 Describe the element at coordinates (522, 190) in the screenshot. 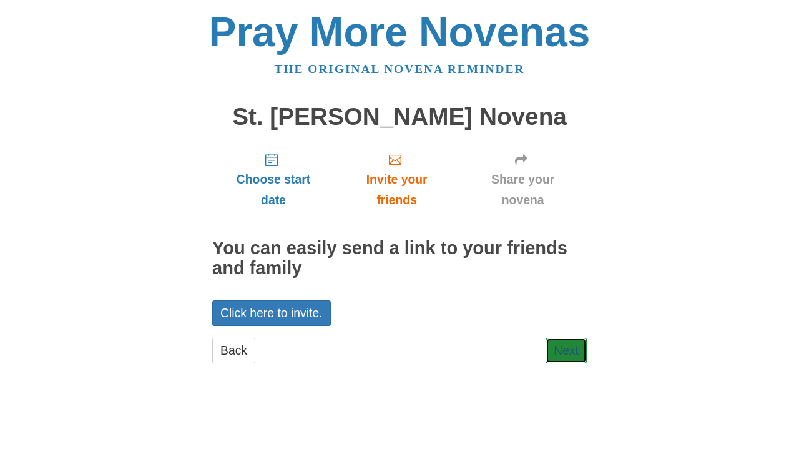

I see `span: Share your novena` at that location.